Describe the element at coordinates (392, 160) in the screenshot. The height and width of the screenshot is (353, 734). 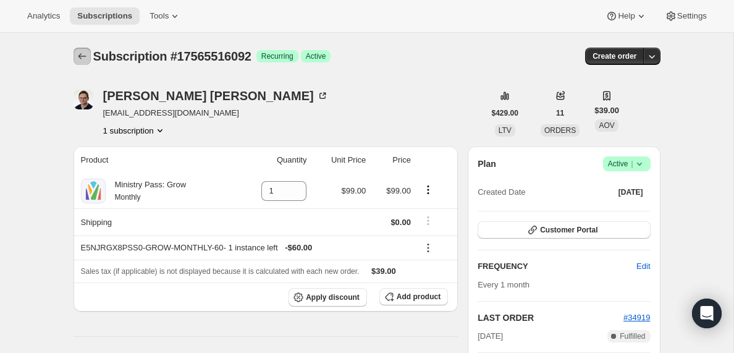
I see `th: Price` at that location.